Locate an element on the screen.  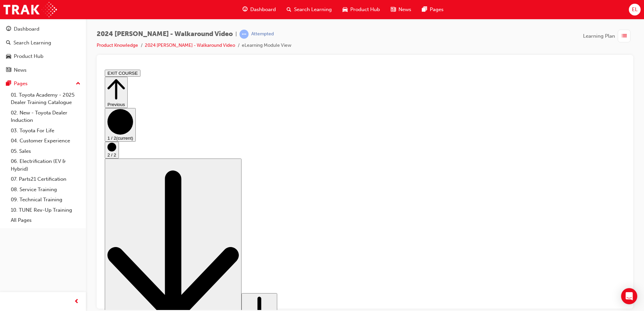
a: 03. Toyota For Life is located at coordinates (45, 131).